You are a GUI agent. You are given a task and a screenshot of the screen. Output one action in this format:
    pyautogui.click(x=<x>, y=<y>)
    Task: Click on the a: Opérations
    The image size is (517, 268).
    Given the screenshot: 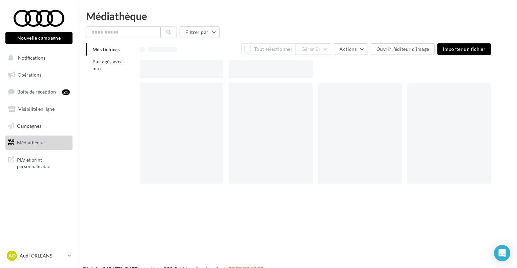 What is the action you would take?
    pyautogui.click(x=39, y=75)
    